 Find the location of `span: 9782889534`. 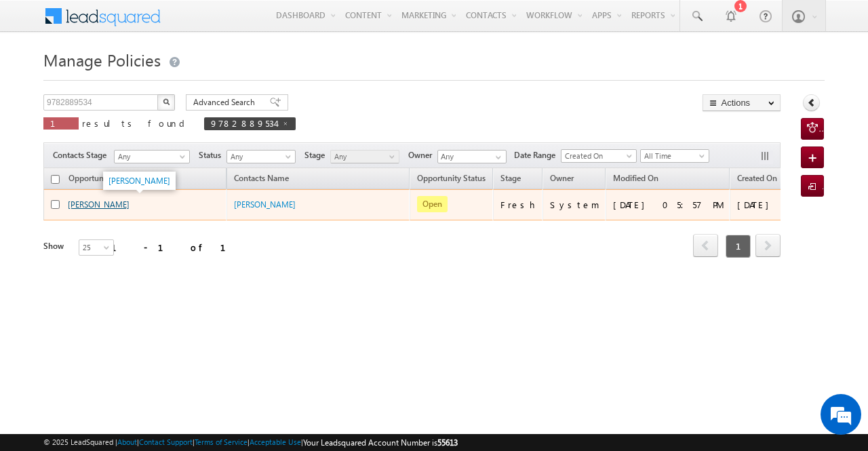

span: 9782889534 is located at coordinates (243, 123).